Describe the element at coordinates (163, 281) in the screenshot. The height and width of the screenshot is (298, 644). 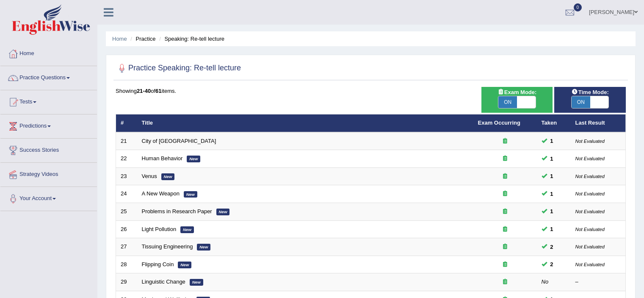
I see `a: Linguistic Change` at that location.